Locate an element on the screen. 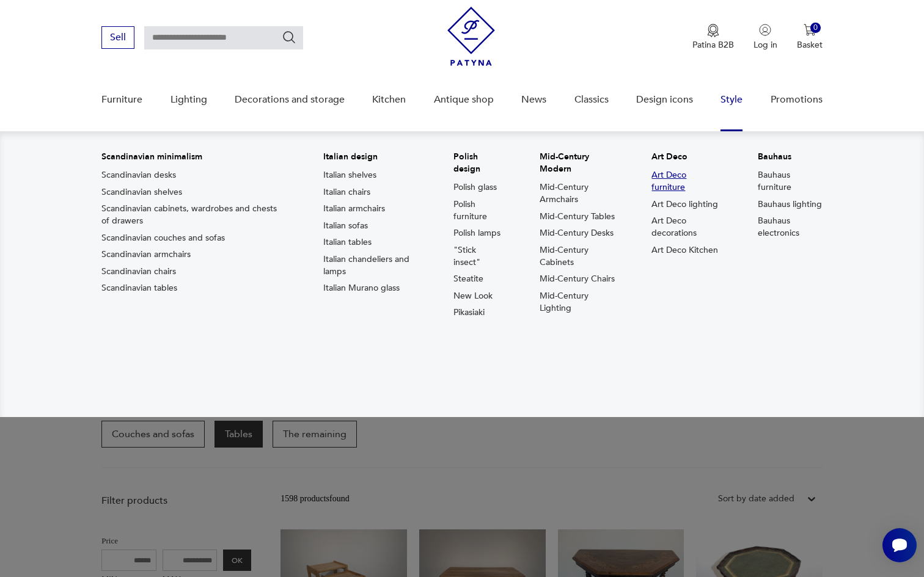 This screenshot has width=924, height=577. a: Italian chairs is located at coordinates (347, 192).